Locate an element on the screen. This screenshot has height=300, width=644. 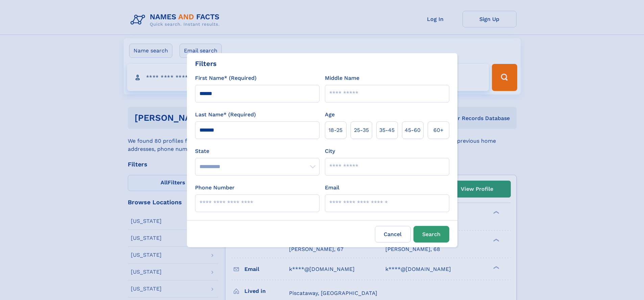
label: City is located at coordinates (330, 151).